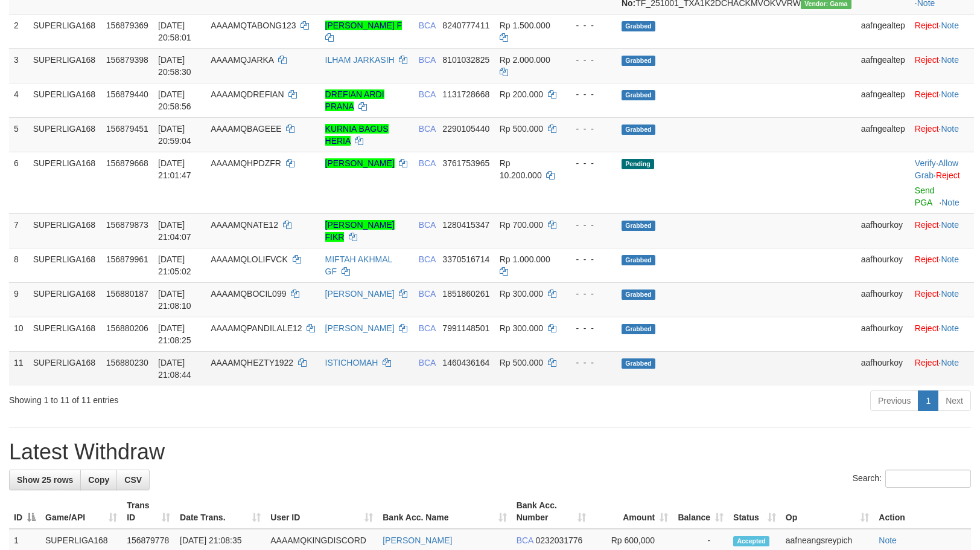 This screenshot has height=550, width=980. I want to click on span: AAAAMQPANDILALE12, so click(256, 327).